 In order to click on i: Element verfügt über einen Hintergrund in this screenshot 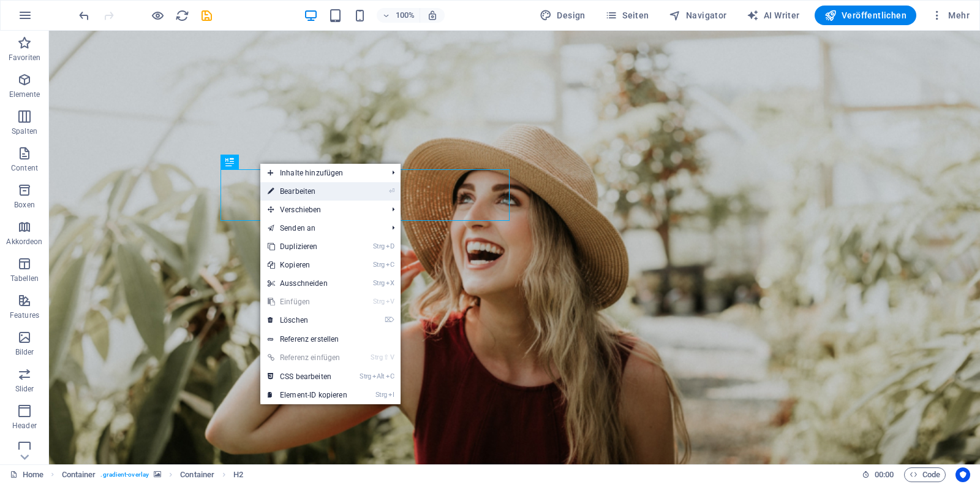, I will do `click(157, 474)`.